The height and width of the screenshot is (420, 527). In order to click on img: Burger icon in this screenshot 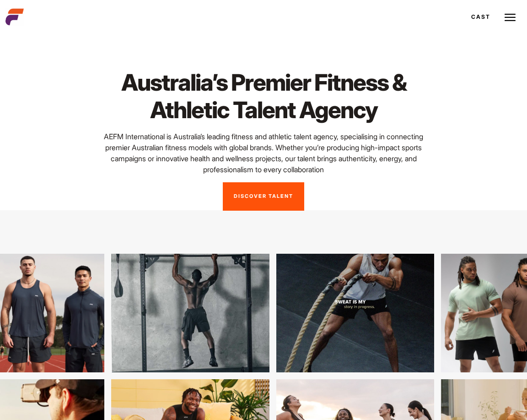, I will do `click(510, 18)`.